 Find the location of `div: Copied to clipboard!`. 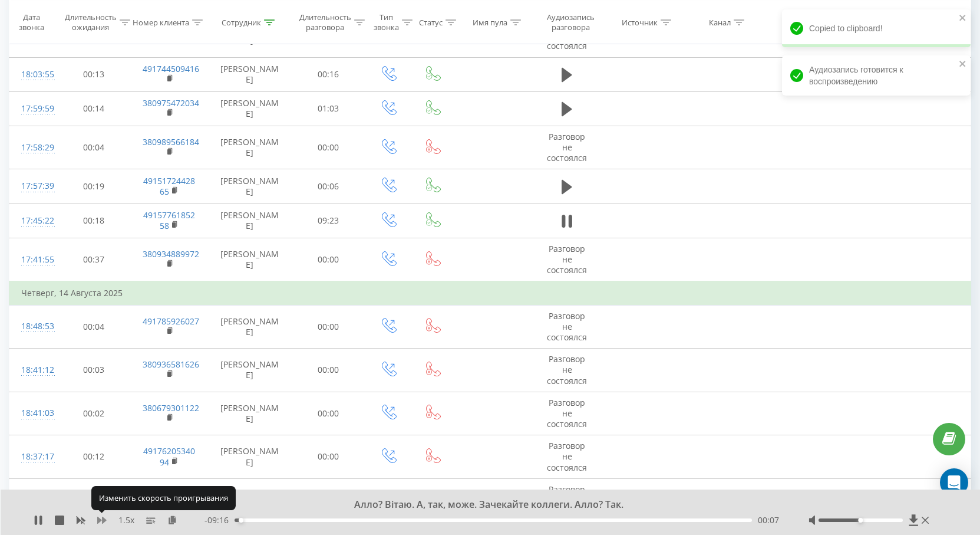

div: Copied to clipboard! is located at coordinates (876, 28).